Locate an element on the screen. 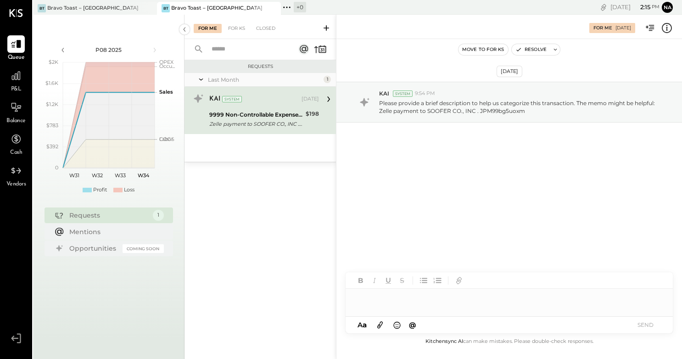 Image resolution: width=682 pixels, height=359 pixels. div: copy link is located at coordinates (603, 7).